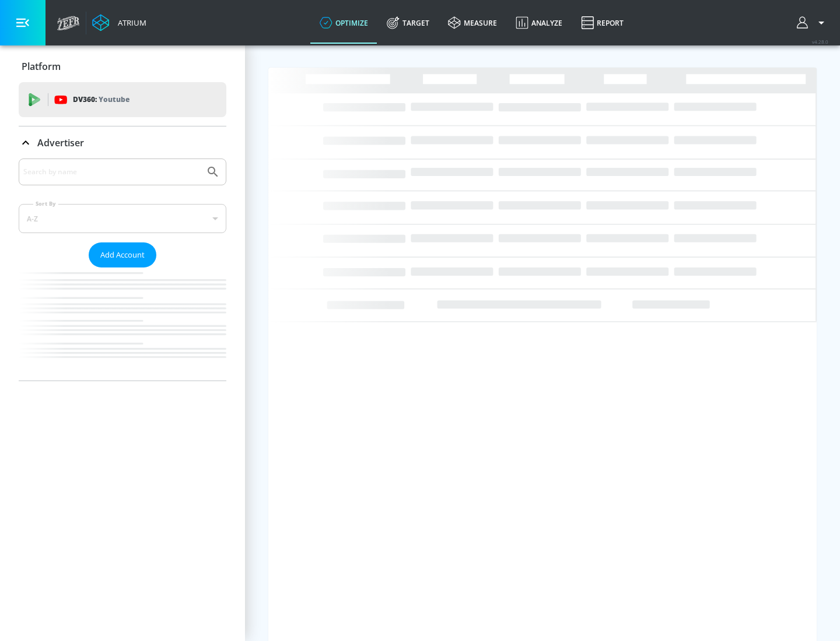  Describe the element at coordinates (820, 41) in the screenshot. I see `span: v 4.28.0` at that location.